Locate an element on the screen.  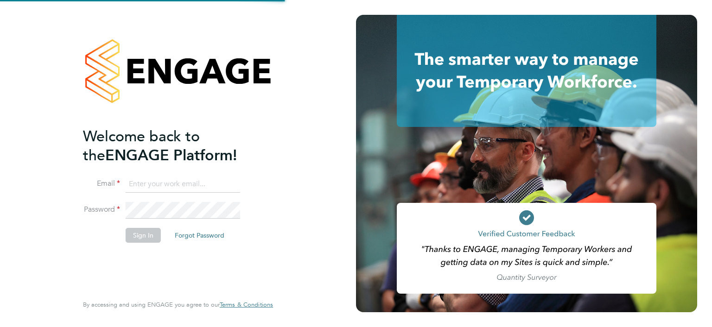
span: Welcome back to the is located at coordinates (141, 146).